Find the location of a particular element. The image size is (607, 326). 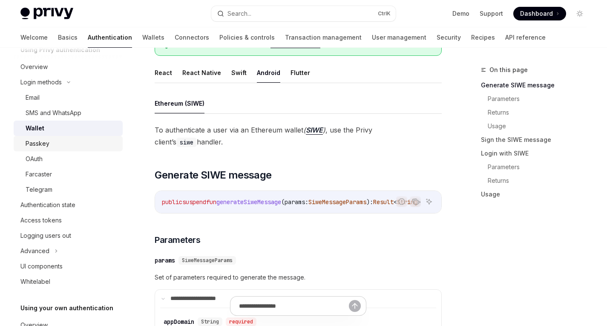

a: Authentication is located at coordinates (110, 37).